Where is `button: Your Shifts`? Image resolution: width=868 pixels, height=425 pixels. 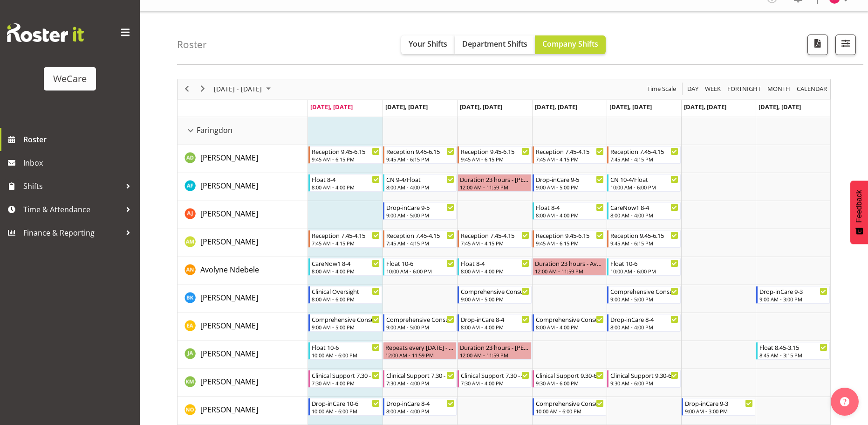
button: Your Shifts is located at coordinates (428, 45).